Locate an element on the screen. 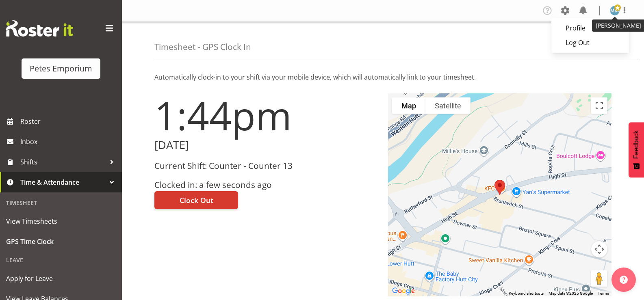 This screenshot has width=644, height=300. button: Map camera controls is located at coordinates (599, 249).